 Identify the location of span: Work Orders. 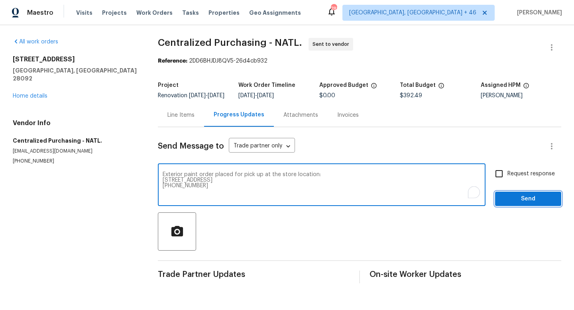
(154, 13).